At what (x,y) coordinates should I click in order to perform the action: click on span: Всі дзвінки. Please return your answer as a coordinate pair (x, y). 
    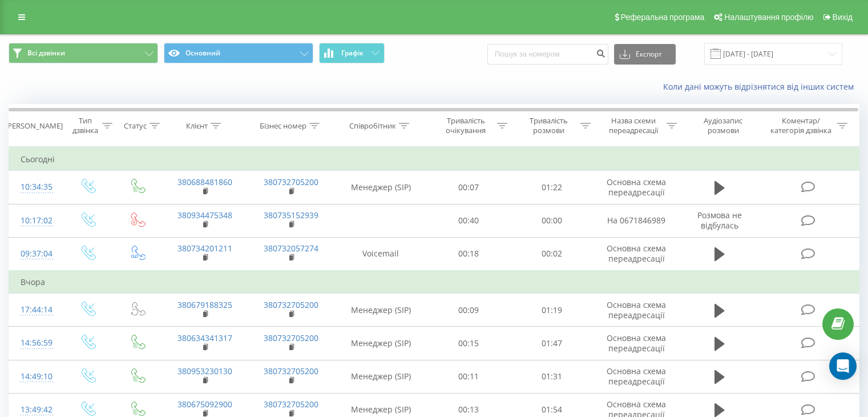
    Looking at the image, I should click on (46, 53).